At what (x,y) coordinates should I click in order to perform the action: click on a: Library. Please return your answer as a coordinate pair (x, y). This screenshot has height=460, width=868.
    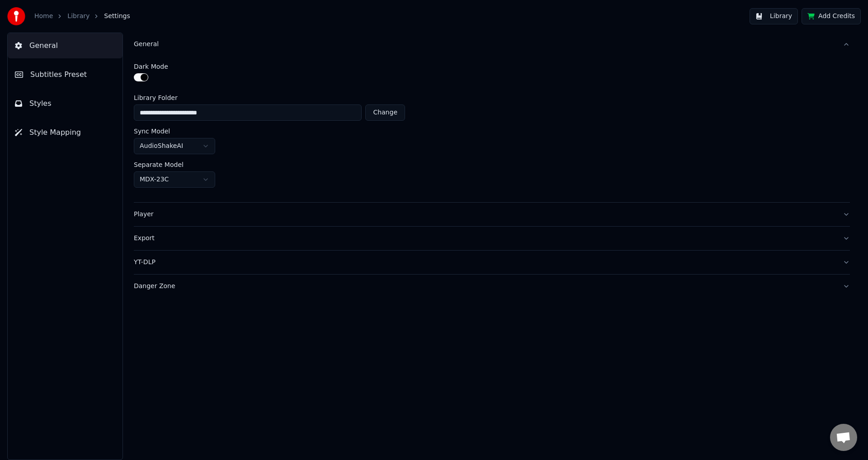
    Looking at the image, I should click on (78, 16).